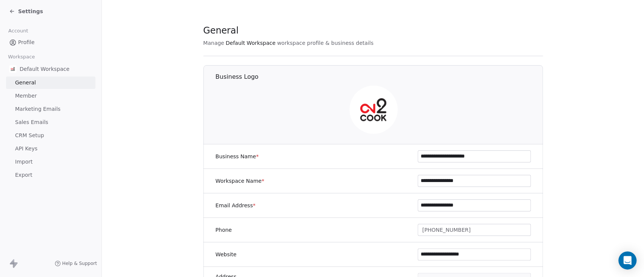 This screenshot has height=277, width=644. Describe the element at coordinates (24, 162) in the screenshot. I see `span: Import` at that location.